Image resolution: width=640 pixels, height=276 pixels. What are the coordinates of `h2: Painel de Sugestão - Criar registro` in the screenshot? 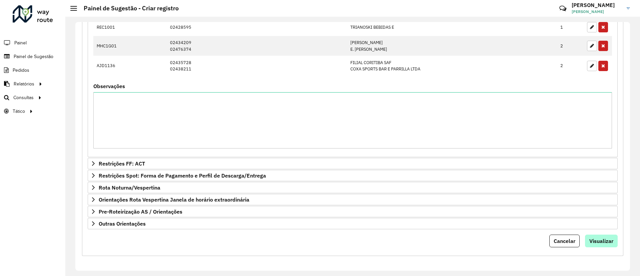 It's located at (128, 8).